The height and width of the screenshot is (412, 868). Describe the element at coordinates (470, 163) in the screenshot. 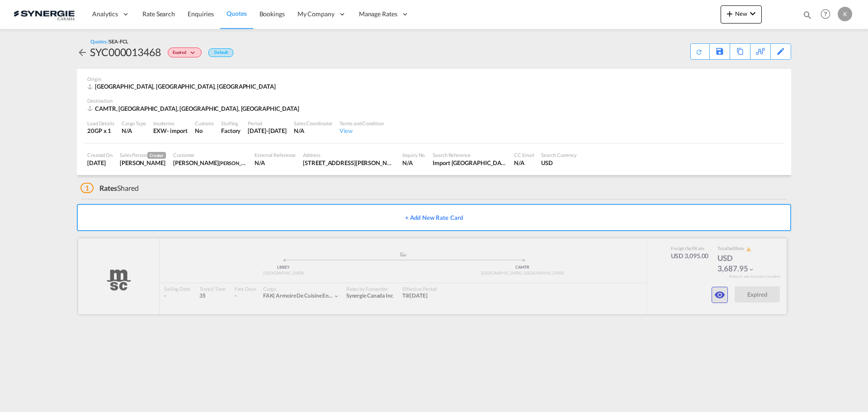

I see `div: Import Beirut to Montreal` at that location.